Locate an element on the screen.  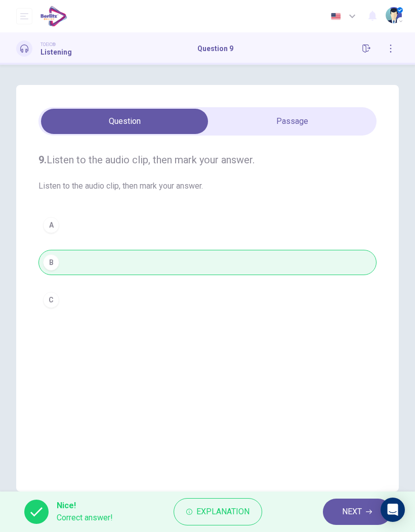
img: EduSynch logo is located at coordinates (54, 16).